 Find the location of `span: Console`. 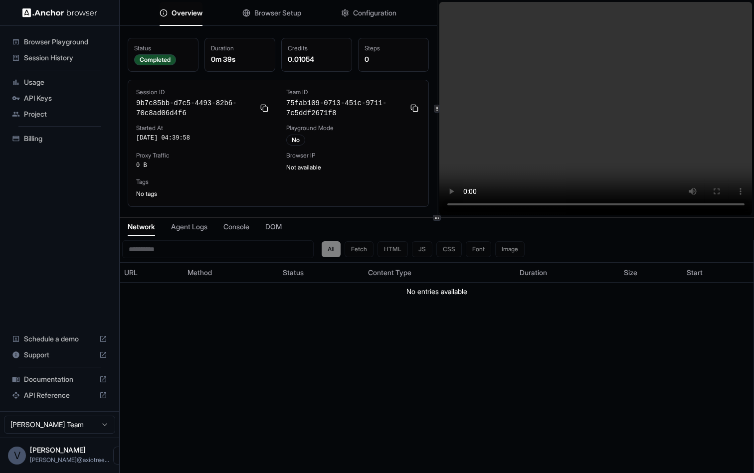

span: Console is located at coordinates (236, 227).